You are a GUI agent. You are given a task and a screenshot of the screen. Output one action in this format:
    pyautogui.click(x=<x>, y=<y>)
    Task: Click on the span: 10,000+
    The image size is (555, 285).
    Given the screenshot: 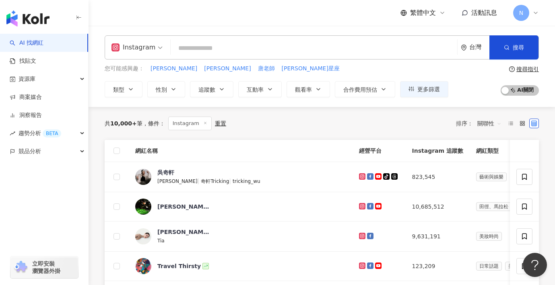 What is the action you would take?
    pyautogui.click(x=123, y=123)
    